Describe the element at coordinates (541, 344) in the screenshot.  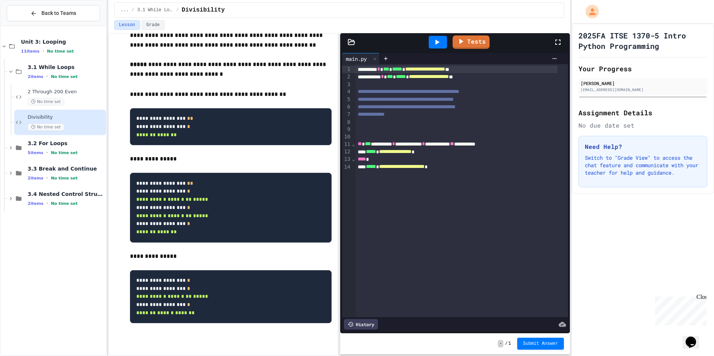
I see `span: Submit Answer` at that location.